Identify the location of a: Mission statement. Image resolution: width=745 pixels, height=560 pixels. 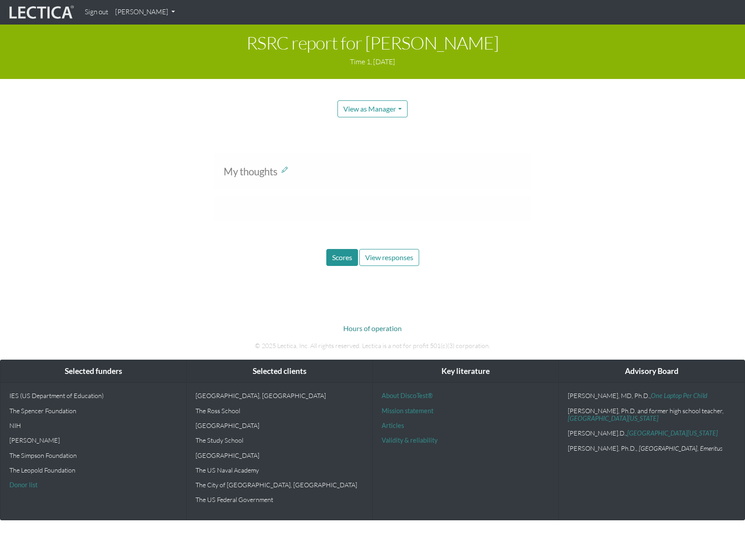
(407, 410).